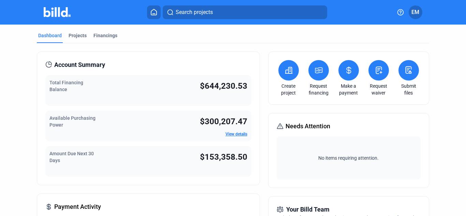 This screenshot has height=216, width=466. Describe the element at coordinates (79, 65) in the screenshot. I see `span: Account Summary` at that location.